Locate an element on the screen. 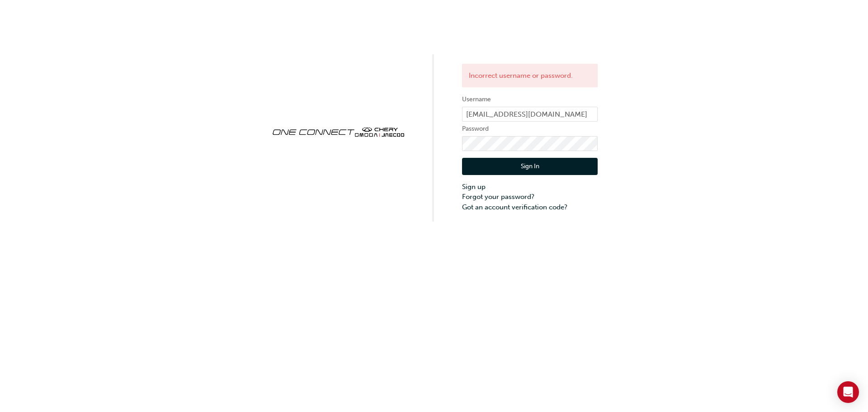 The height and width of the screenshot is (412, 868). img: oneconnect is located at coordinates (338, 132).